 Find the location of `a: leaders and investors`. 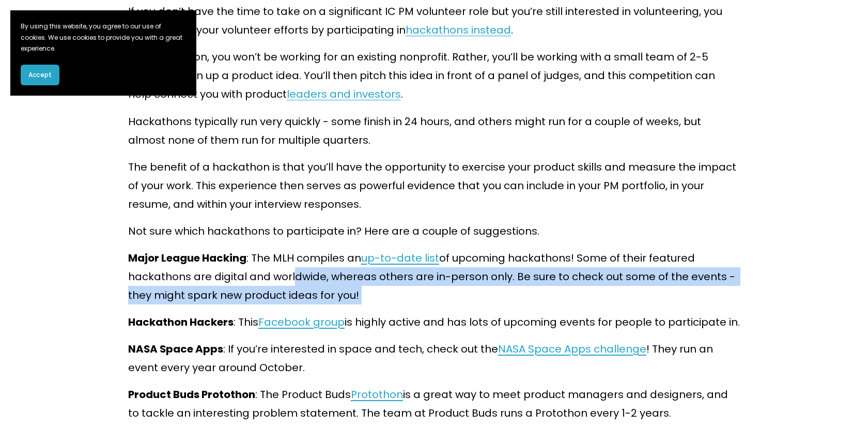

a: leaders and investors is located at coordinates (344, 94).